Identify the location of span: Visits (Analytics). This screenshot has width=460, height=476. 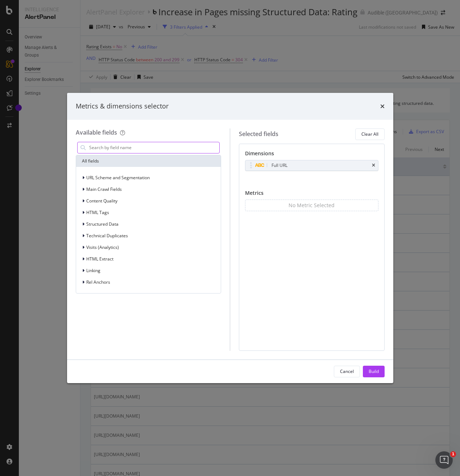
(103, 247).